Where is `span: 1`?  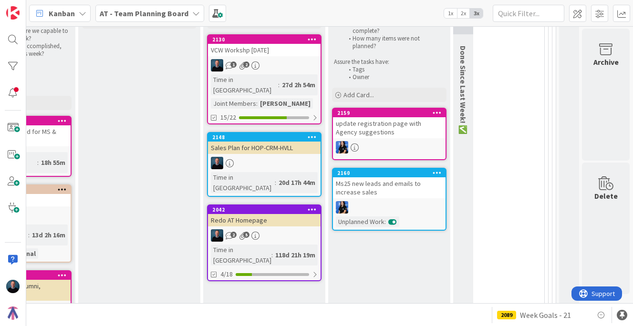 span: 1 is located at coordinates (233, 64).